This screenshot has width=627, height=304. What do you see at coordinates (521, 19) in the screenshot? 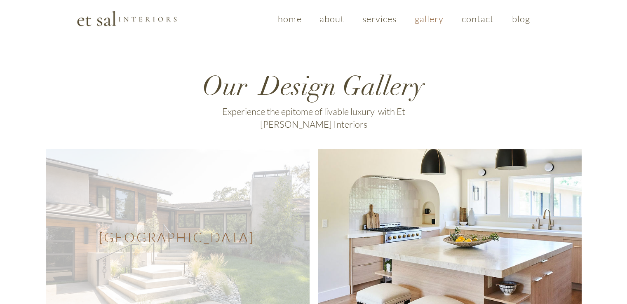
I see `span: blog` at bounding box center [521, 19].